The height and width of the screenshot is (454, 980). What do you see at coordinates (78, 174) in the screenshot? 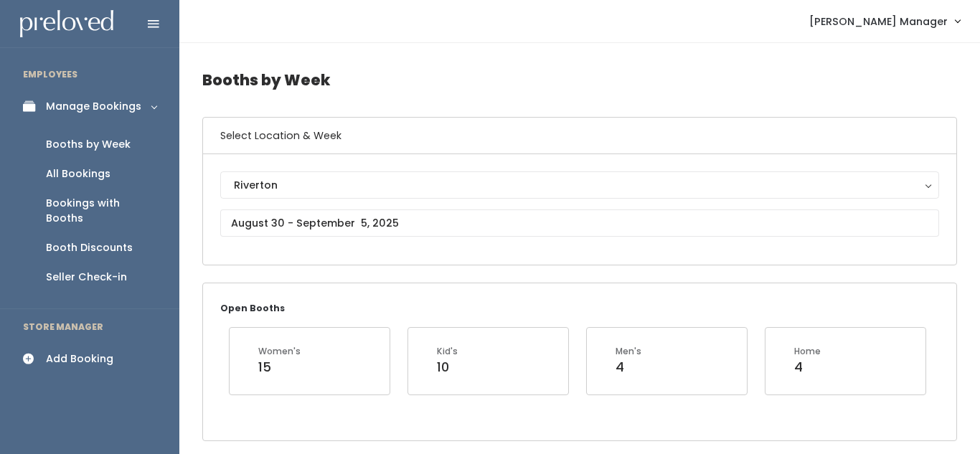
I see `div: All Bookings` at bounding box center [78, 174].